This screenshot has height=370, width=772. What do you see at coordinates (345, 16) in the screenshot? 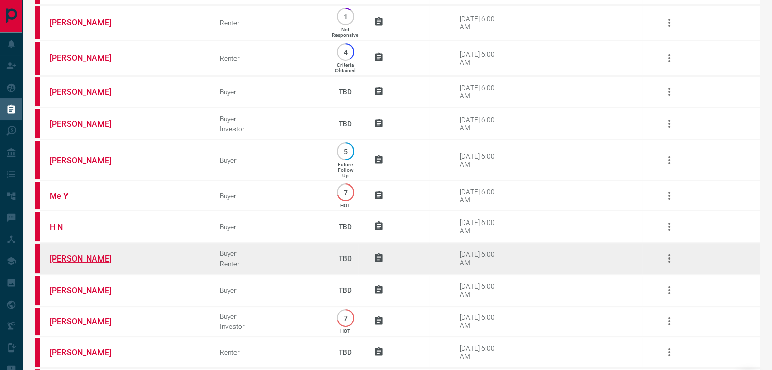
I see `p: 1` at bounding box center [345, 16].